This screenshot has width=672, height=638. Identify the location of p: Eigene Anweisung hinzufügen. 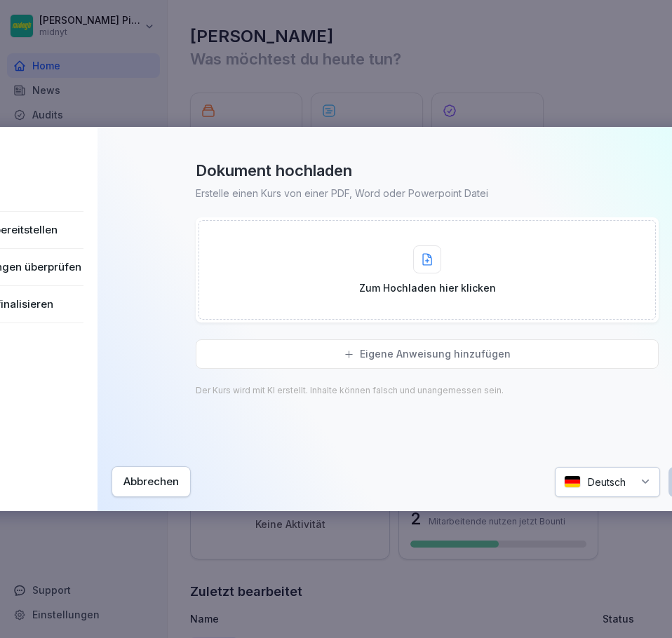
(435, 355).